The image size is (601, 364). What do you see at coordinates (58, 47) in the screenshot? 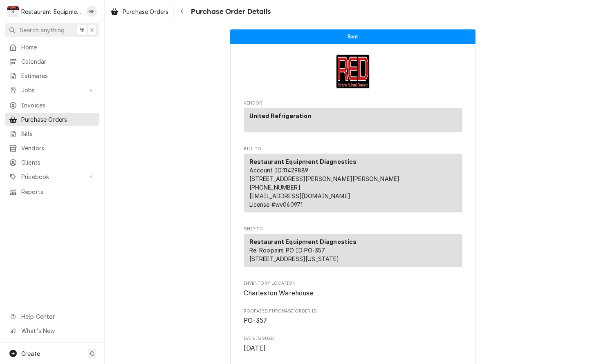
I see `span: Home` at bounding box center [58, 47].